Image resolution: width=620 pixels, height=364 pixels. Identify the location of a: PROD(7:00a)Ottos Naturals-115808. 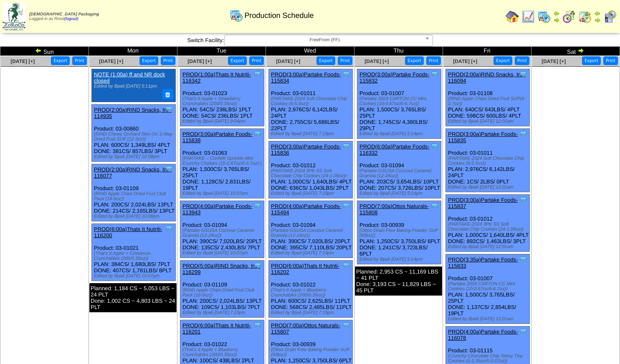
(394, 209).